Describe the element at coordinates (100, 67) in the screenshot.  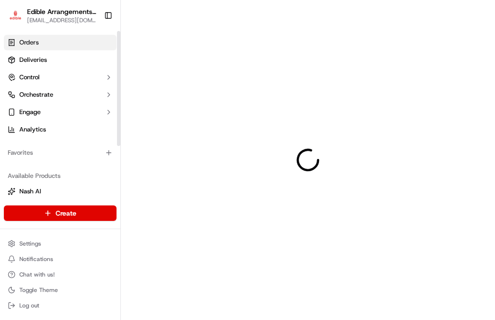
I see `input: Got a question? Start typing here...` at that location.